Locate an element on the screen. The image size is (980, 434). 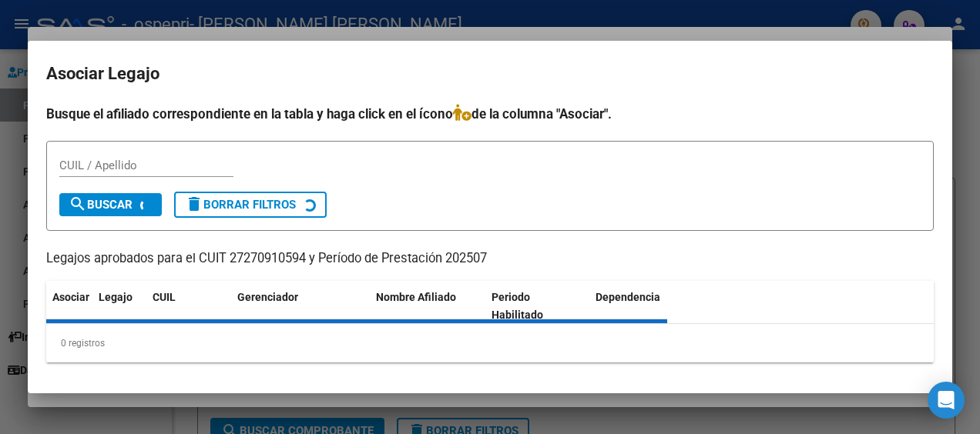
datatable-header-cell: CUIL is located at coordinates (189, 307).